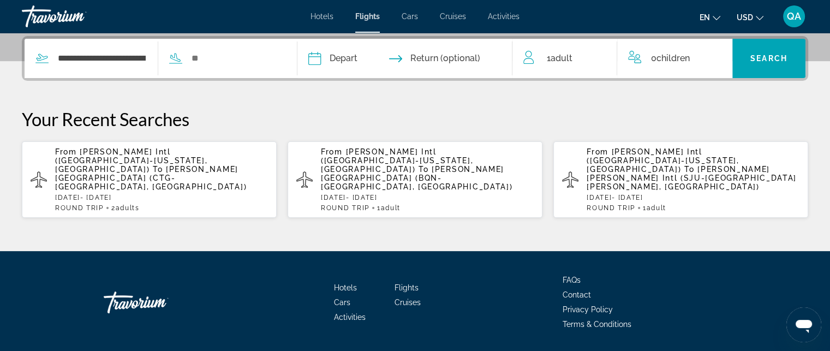  I want to click on button: User Menu, so click(794, 16).